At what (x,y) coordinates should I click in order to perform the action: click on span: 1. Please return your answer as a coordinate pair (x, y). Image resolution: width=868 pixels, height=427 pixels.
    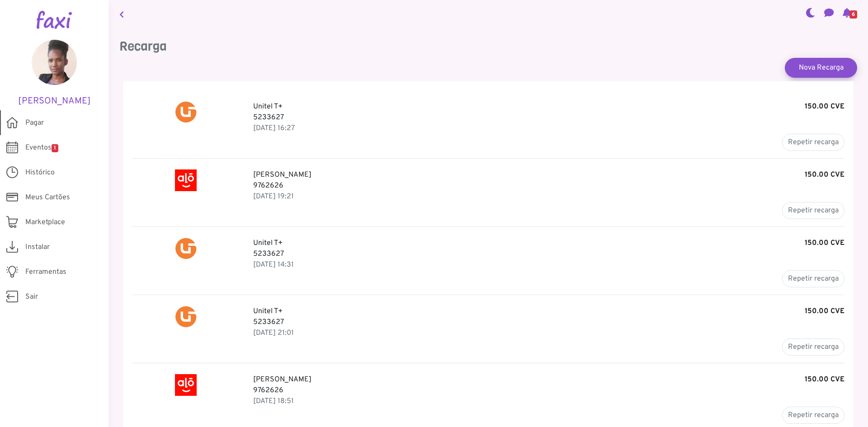
    Looking at the image, I should click on (55, 148).